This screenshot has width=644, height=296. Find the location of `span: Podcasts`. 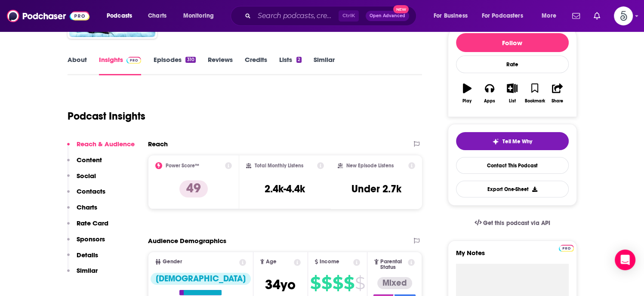

span: Podcasts is located at coordinates (119, 16).